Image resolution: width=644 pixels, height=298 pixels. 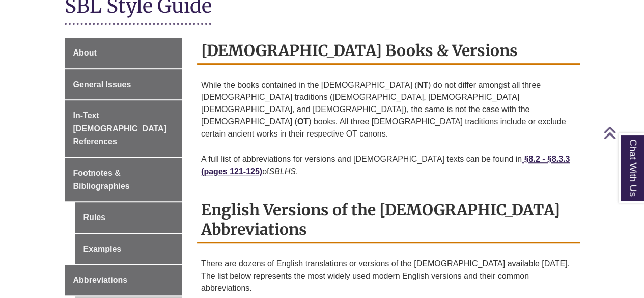 What do you see at coordinates (128, 217) in the screenshot?
I see `a: Rules` at bounding box center [128, 217].